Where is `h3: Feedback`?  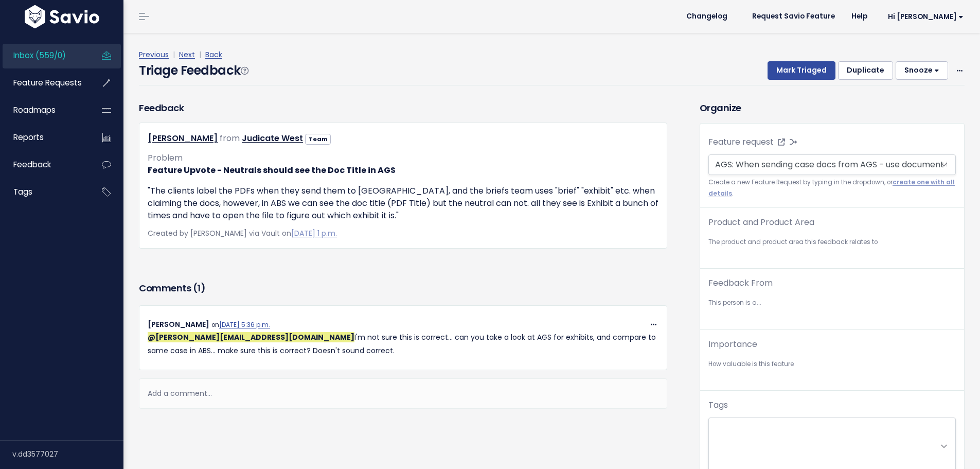
h3: Feedback is located at coordinates (161, 108).